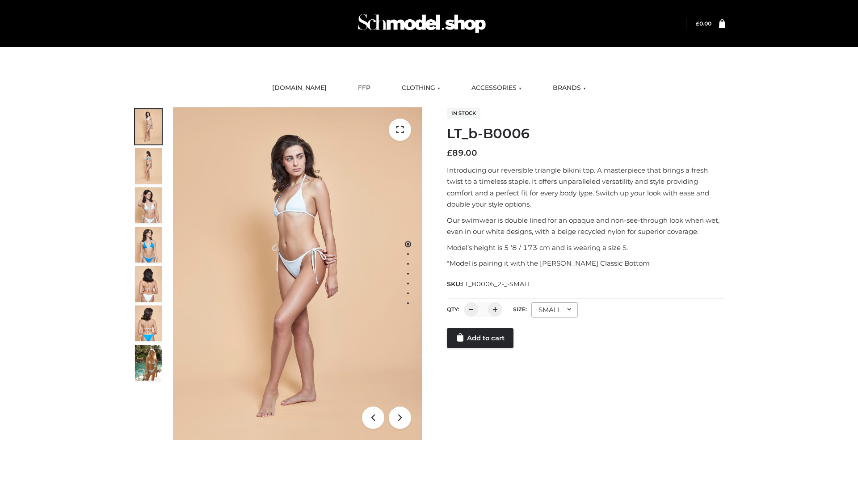 This screenshot has height=483, width=858. What do you see at coordinates (570, 88) in the screenshot?
I see `a: BRANDS` at bounding box center [570, 88].